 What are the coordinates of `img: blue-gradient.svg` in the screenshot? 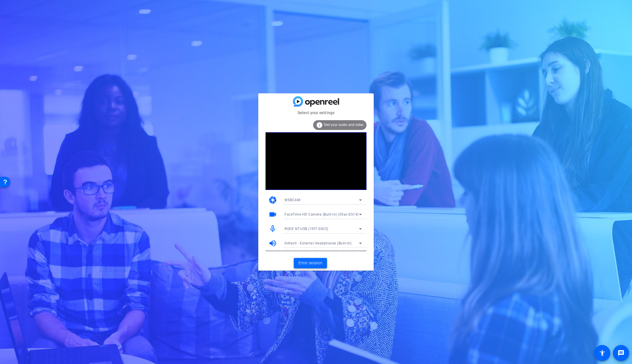 It's located at (316, 101).